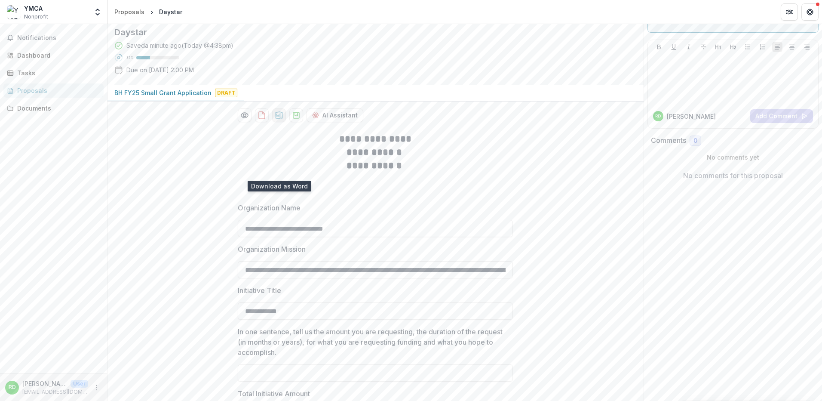  What do you see at coordinates (57, 73) in the screenshot?
I see `div: Tasks` at bounding box center [57, 73].